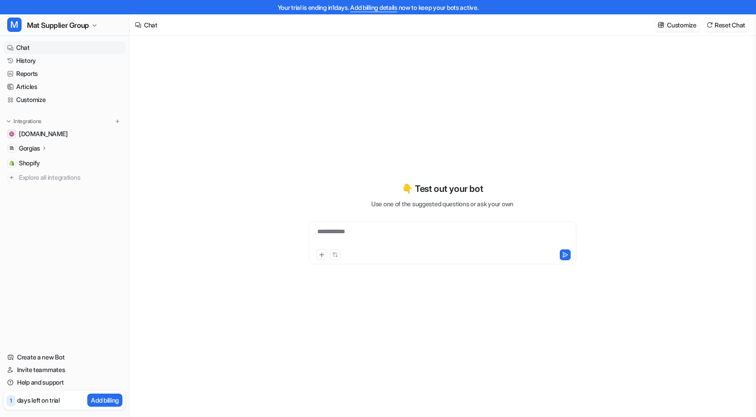 The width and height of the screenshot is (756, 417). I want to click on p: 👇 Test out your bot, so click(442, 189).